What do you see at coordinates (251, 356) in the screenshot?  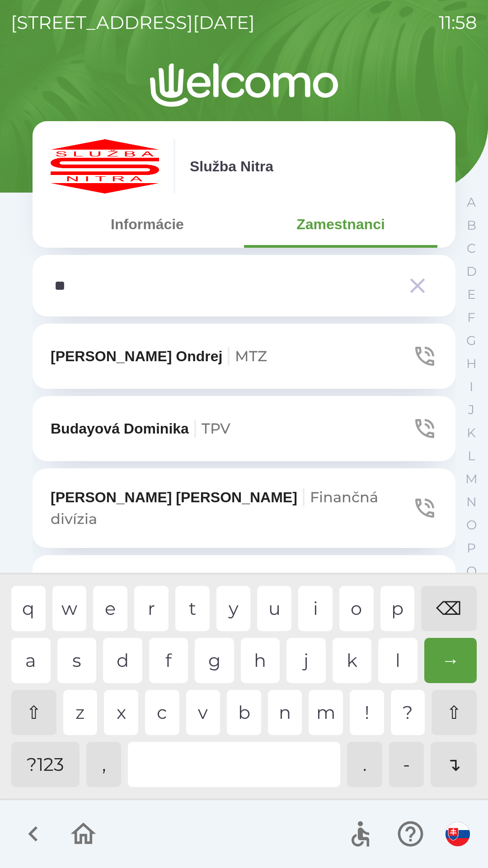 I see `span: MTZ` at bounding box center [251, 356].